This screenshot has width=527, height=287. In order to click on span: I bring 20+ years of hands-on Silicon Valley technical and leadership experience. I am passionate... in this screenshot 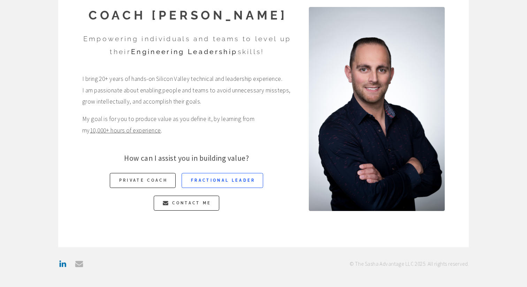, I will do `click(187, 90)`.